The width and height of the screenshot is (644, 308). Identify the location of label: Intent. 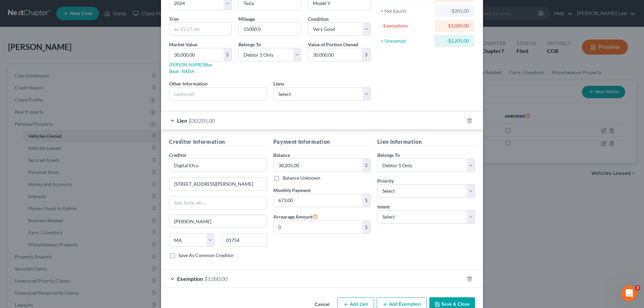
(383, 206).